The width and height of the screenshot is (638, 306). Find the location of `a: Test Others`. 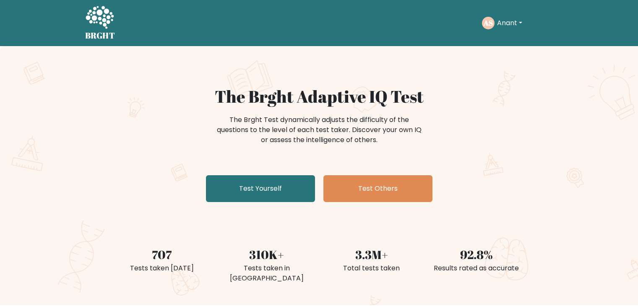

a: Test Others is located at coordinates (378, 189).